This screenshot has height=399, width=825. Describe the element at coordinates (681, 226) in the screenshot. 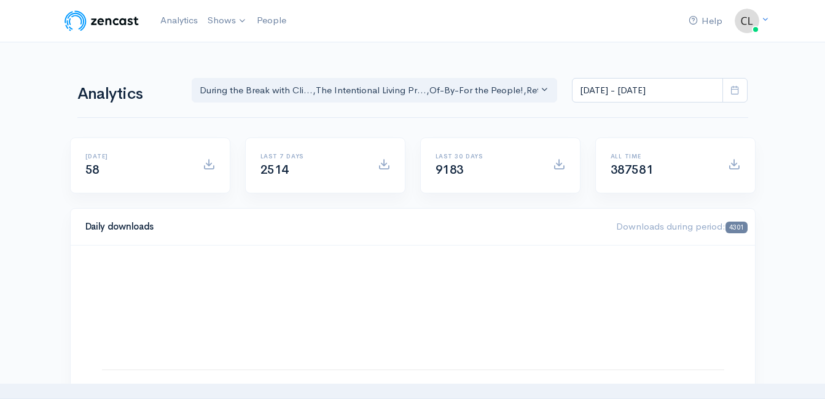

I see `span: Downloads during period:` at that location.